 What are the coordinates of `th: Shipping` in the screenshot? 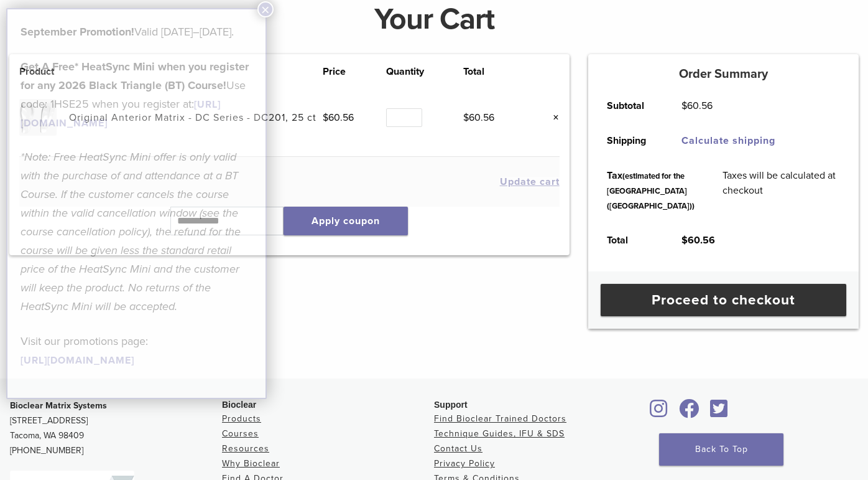 It's located at (630, 140).